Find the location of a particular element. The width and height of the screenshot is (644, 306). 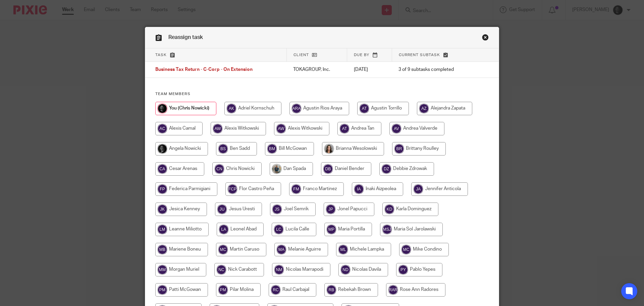

span: Due by is located at coordinates (362, 55).